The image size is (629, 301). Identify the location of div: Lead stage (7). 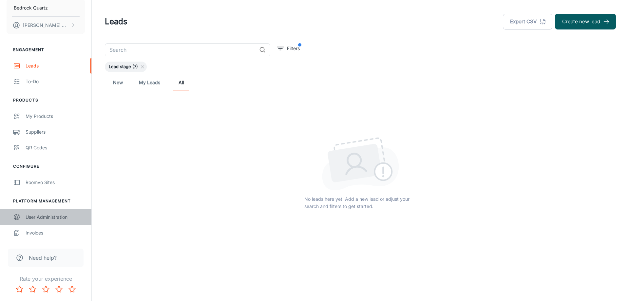
(126, 67).